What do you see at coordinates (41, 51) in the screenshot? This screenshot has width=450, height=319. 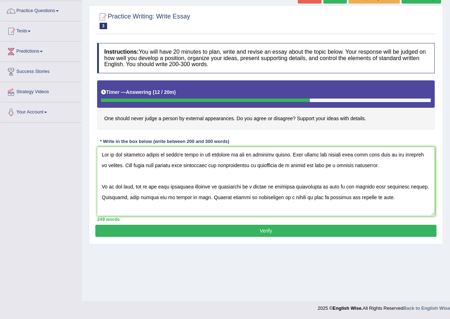 I see `a: Predictions` at bounding box center [41, 51].